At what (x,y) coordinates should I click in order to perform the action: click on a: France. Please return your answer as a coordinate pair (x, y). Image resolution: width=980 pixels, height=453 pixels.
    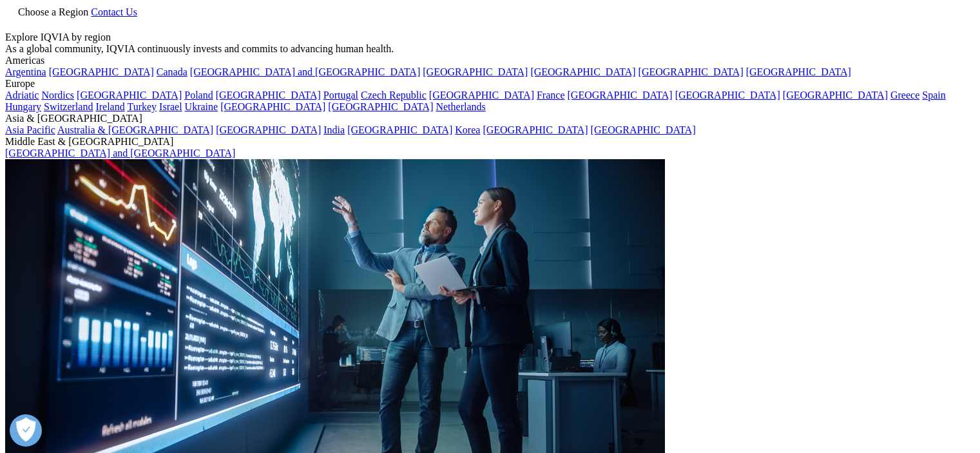
    Looking at the image, I should click on (551, 94).